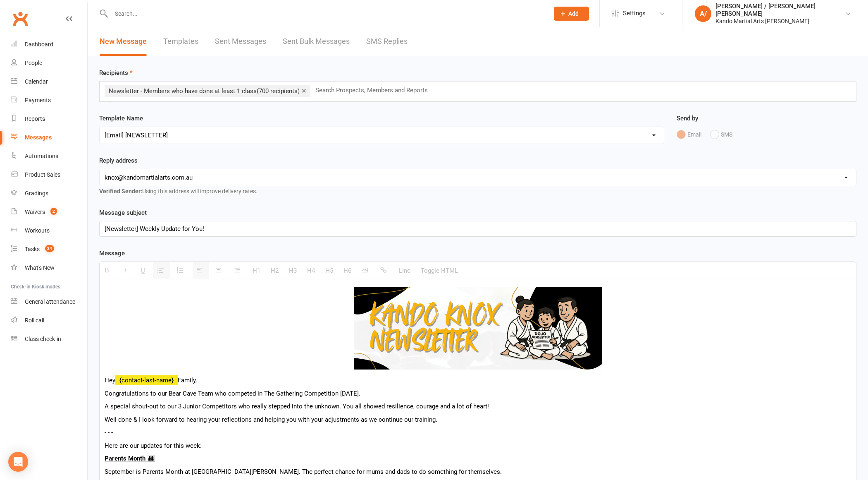 The image size is (868, 480). Describe the element at coordinates (478, 406) in the screenshot. I see `p: A special shout-out to our 3 Junior Competitors who really stepped into the unknown. You all show...` at that location.